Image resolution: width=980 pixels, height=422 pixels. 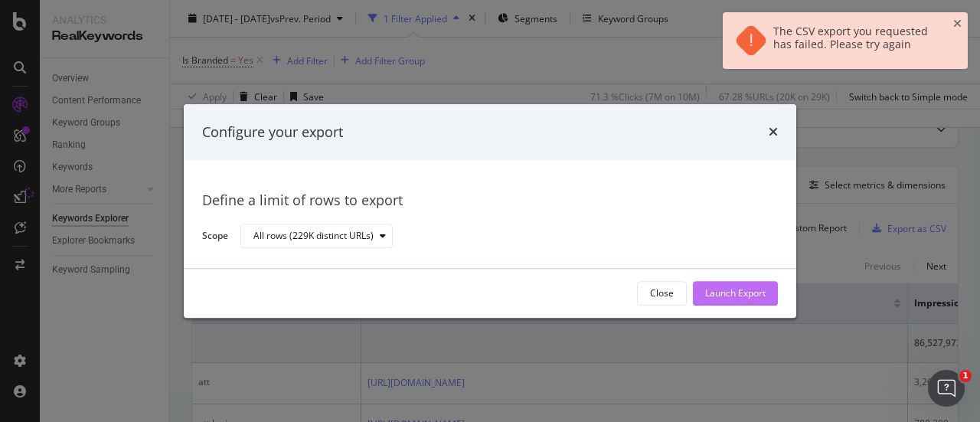 I want to click on div: The CSV export you requested has failed. Please try again, so click(x=857, y=41).